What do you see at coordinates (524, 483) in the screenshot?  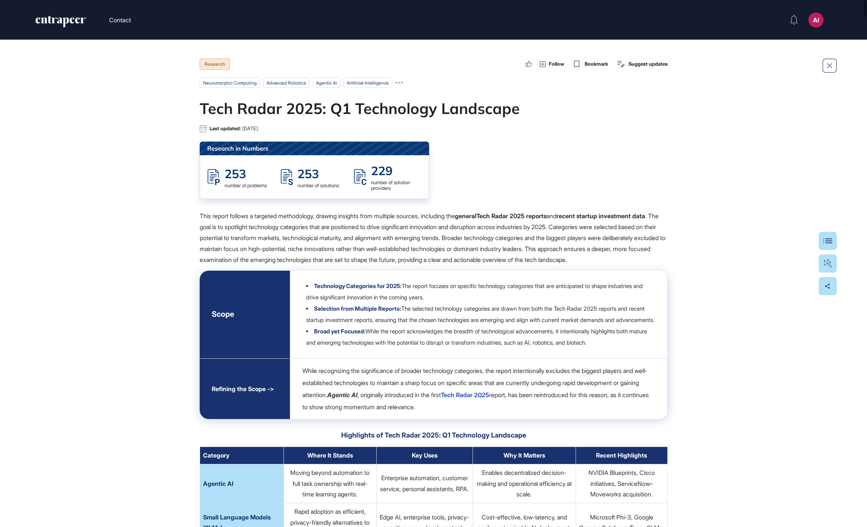 I see `td: Enables decentralized decision-making and operational efficiency at scale.` at bounding box center [524, 483].